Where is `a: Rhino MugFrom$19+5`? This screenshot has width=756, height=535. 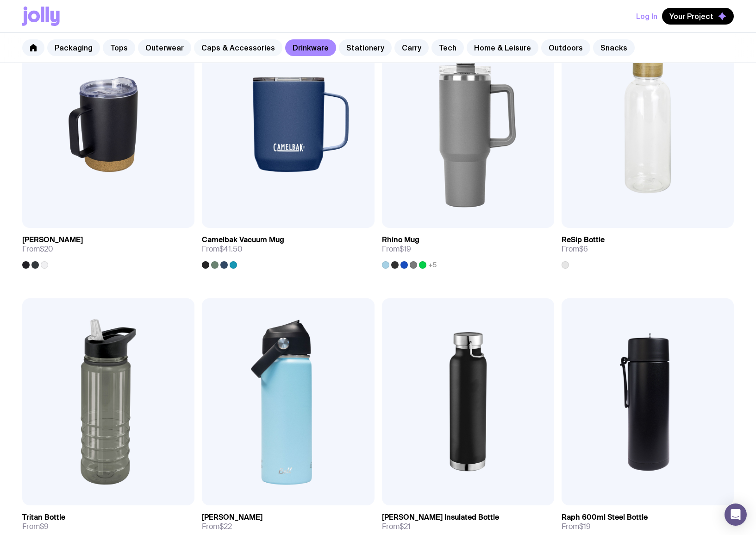 a: Rhino MugFrom$19+5 is located at coordinates (468, 248).